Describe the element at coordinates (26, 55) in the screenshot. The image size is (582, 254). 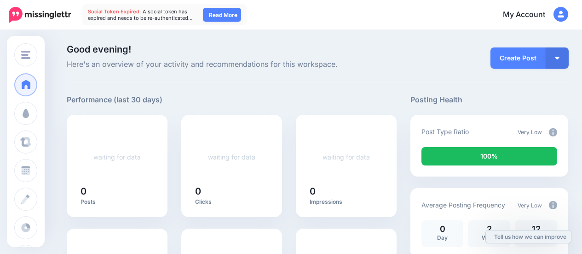
I see `img: menu.png` at that location.